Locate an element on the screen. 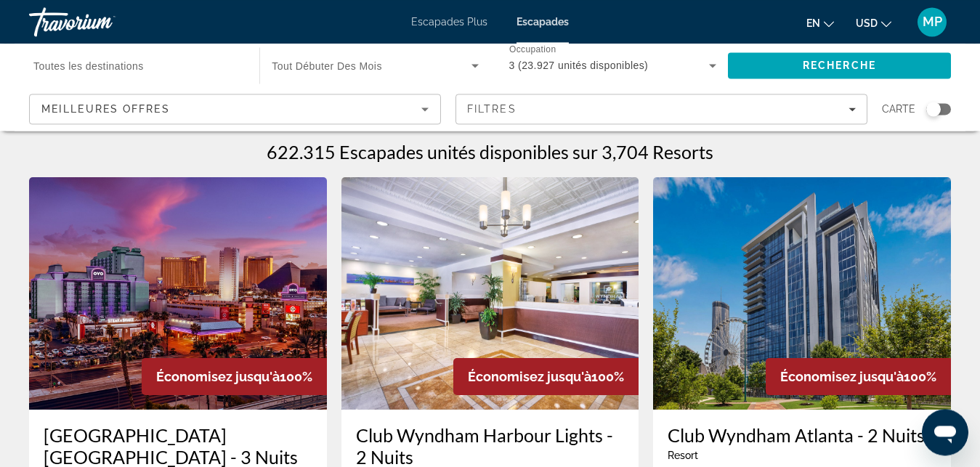 The image size is (980, 467). span: Escapades Plus is located at coordinates (449, 22).